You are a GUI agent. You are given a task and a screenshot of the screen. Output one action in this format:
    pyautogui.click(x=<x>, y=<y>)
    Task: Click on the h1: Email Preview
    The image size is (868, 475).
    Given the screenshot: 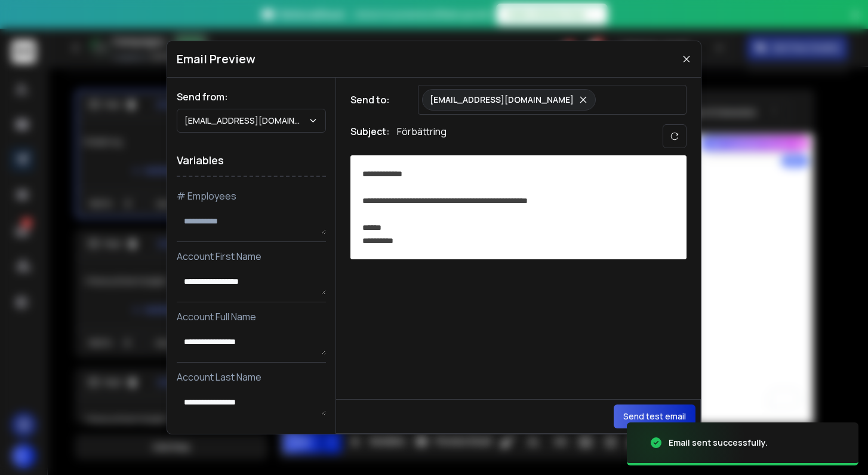 What is the action you would take?
    pyautogui.click(x=217, y=59)
    